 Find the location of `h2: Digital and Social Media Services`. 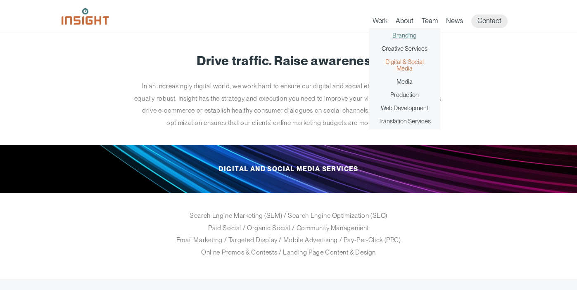

h2: Digital and Social Media Services is located at coordinates (289, 169).